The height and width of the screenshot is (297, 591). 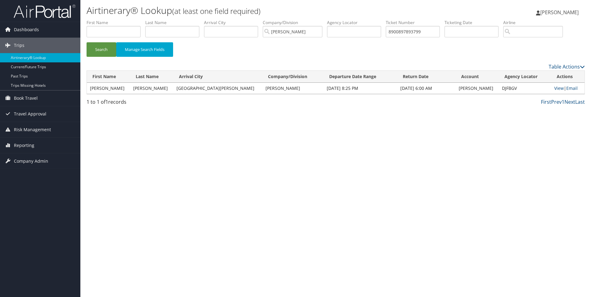 What do you see at coordinates (175, 23) in the screenshot?
I see `label: Last Name` at bounding box center [175, 23].